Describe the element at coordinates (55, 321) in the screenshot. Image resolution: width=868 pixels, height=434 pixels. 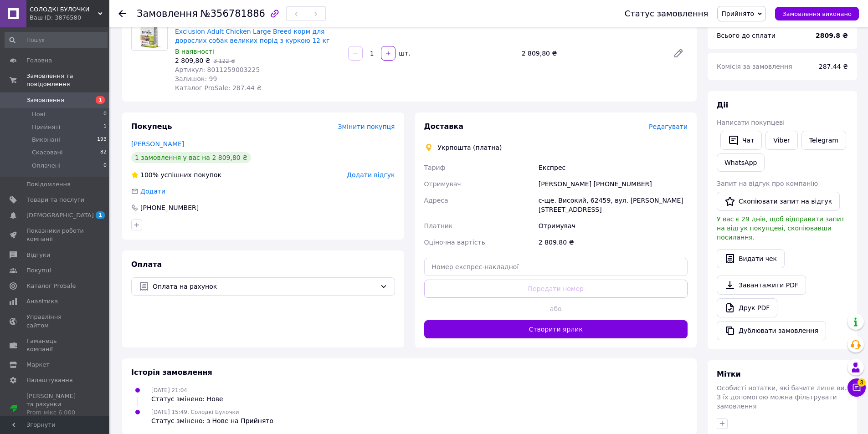
I see `span: Управління сайтом` at that location.